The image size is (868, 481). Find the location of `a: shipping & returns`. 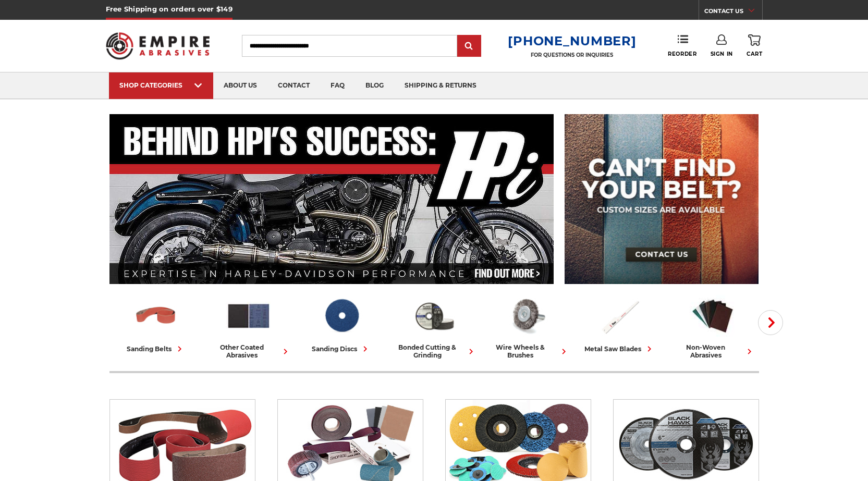

a: shipping & returns is located at coordinates (441, 85).